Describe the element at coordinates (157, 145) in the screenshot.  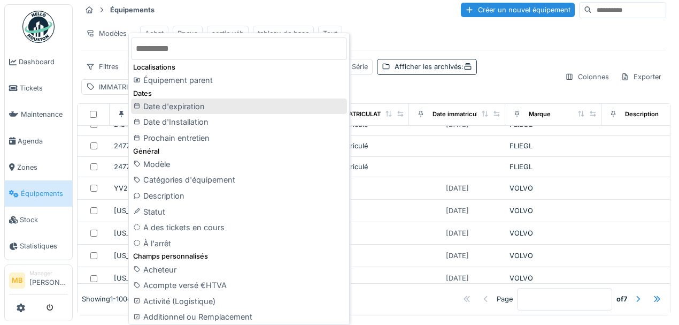
I see `div: 247767-100` at that location.